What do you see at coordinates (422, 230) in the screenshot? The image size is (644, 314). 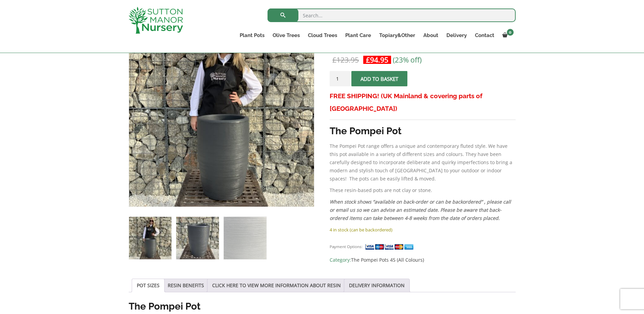 I see `p: 4 in stock (can be backordered)` at bounding box center [422, 230].